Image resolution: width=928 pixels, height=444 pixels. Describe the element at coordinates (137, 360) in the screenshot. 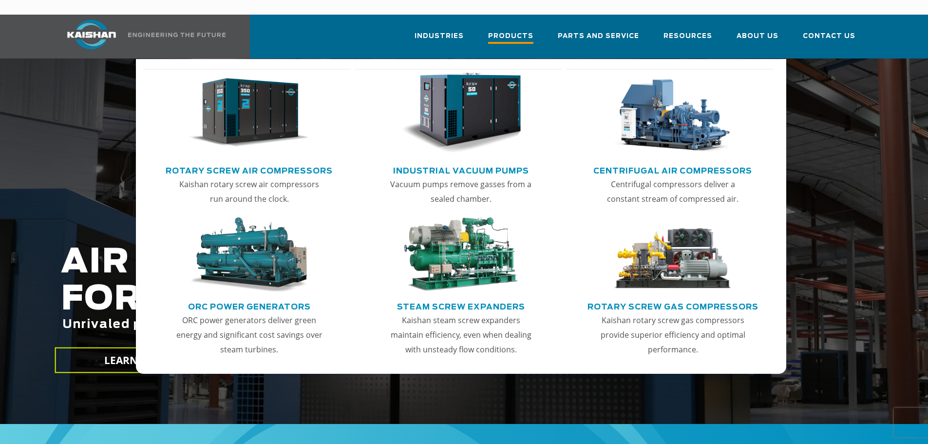

I see `a: LEARN MORE` at that location.